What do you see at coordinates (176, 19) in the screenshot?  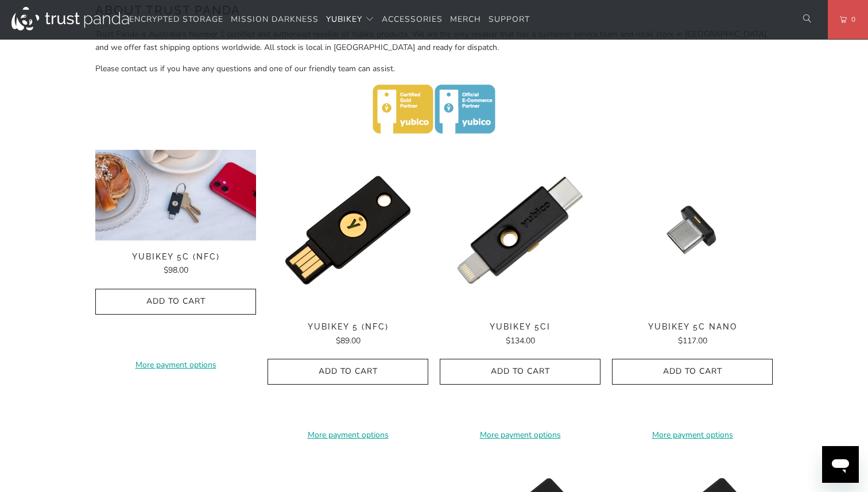 I see `span: Encrypted Storage` at bounding box center [176, 19].